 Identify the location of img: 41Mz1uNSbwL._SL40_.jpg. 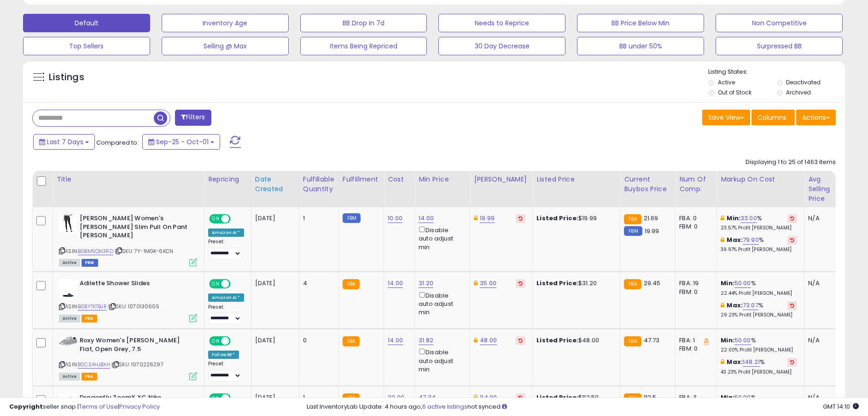
(68, 340).